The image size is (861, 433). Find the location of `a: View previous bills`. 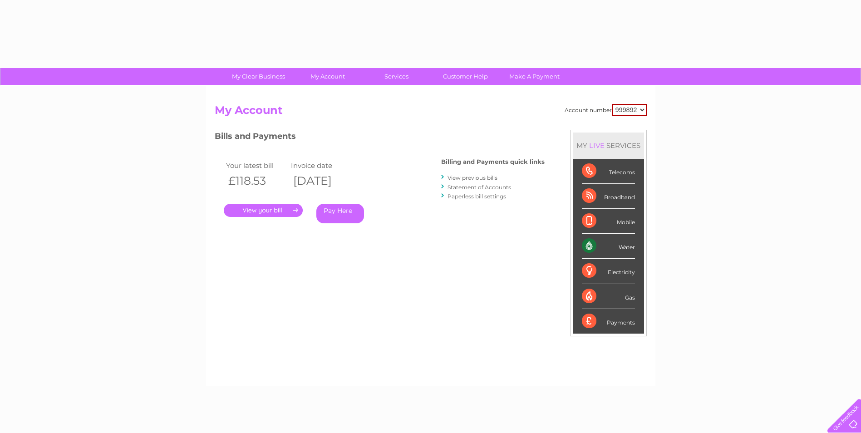

a: View previous bills is located at coordinates (472, 177).